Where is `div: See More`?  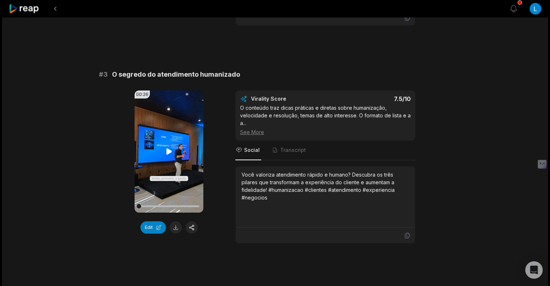 div: See More is located at coordinates (325, 132).